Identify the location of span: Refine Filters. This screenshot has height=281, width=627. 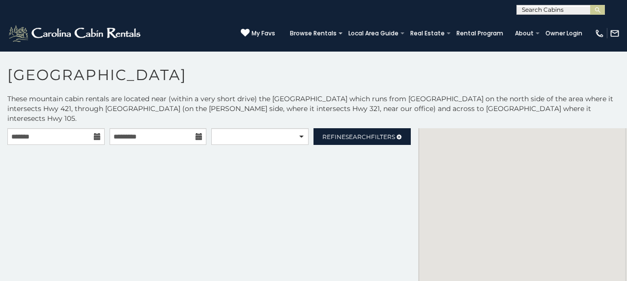
(359, 137).